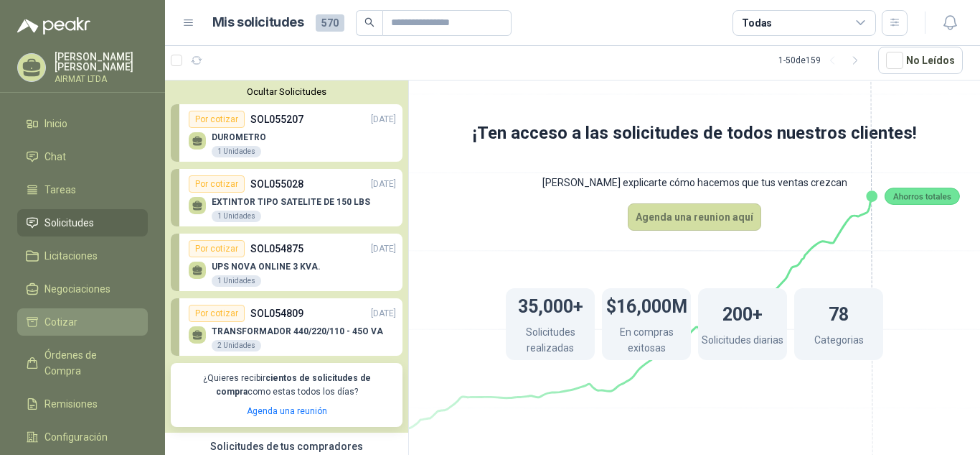 Image resolution: width=980 pixels, height=455 pixels. Describe the element at coordinates (330, 23) in the screenshot. I see `span: 570` at that location.